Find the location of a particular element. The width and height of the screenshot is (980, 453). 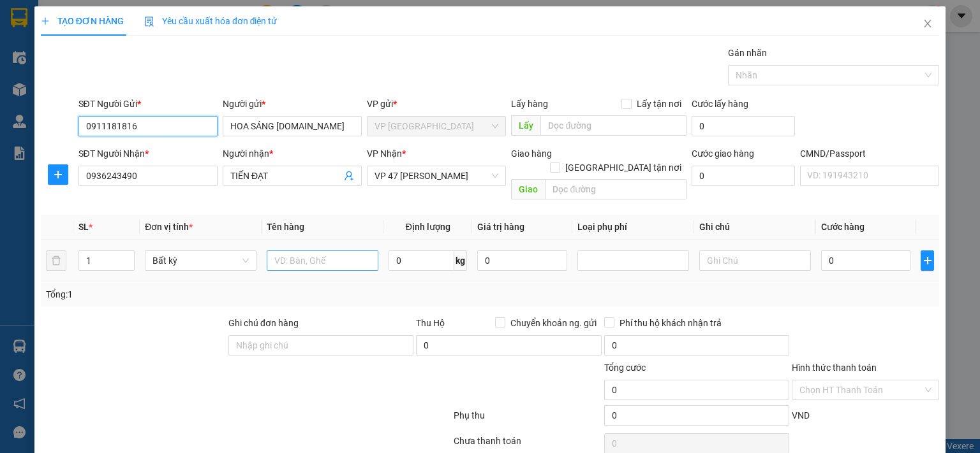

label: Cước giao hàng is located at coordinates (723, 154).